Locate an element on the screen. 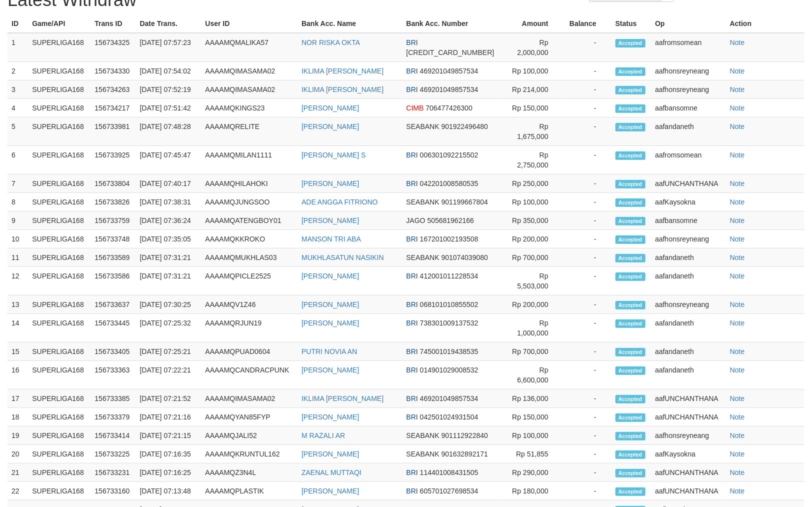 The image size is (812, 507). td: 6 is located at coordinates (18, 160).